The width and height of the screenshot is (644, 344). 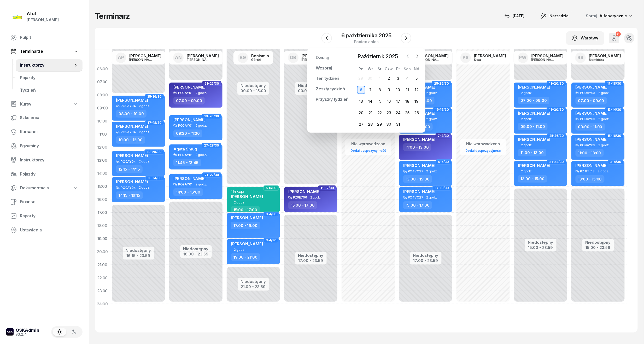 I want to click on div: 06:00, so click(x=103, y=69).